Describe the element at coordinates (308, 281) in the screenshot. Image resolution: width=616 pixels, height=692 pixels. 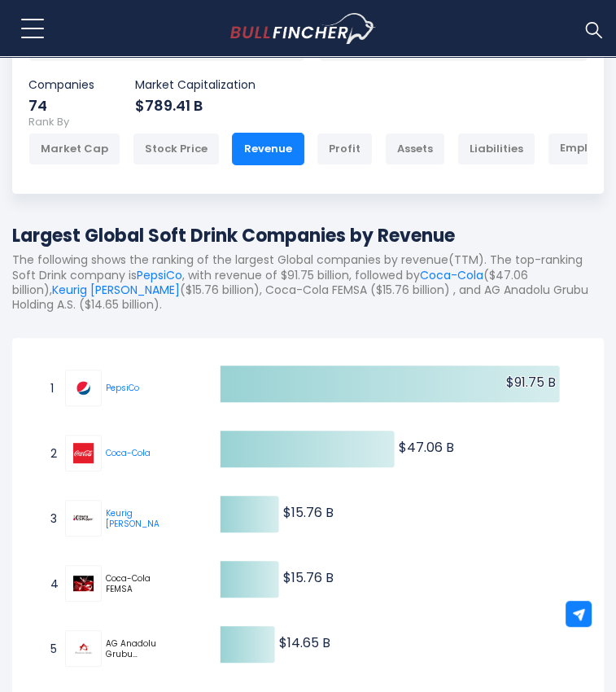
I see `p: The following shows the ranking of the largest Global companies by revenue(TTM). The top-ranking ...` at that location.